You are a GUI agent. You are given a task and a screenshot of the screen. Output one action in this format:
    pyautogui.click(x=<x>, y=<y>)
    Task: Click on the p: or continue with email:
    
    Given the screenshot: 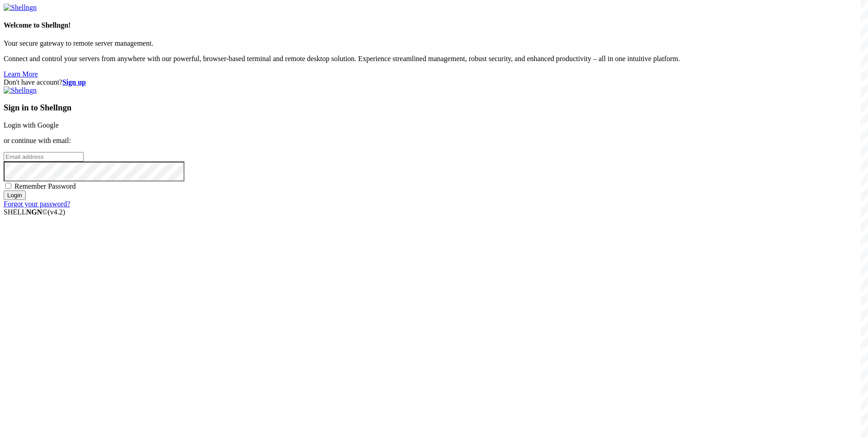 What is the action you would take?
    pyautogui.click(x=434, y=141)
    